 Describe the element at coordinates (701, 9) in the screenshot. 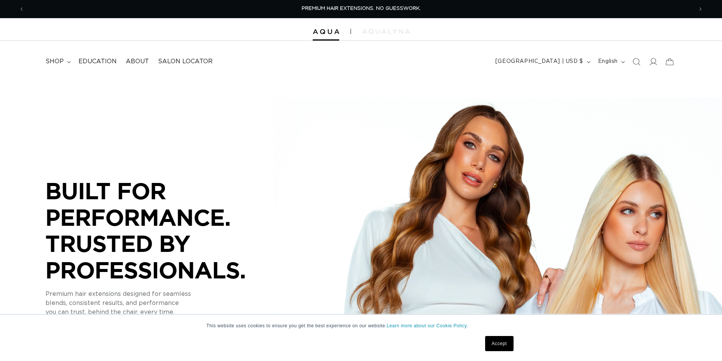

I see `button: Next announcement` at that location.